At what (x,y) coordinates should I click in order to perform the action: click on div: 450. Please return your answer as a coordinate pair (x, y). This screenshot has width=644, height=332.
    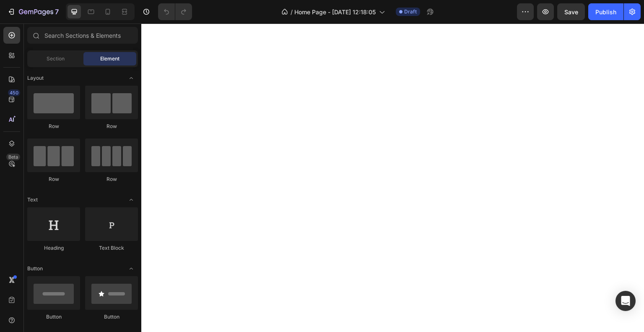
    Looking at the image, I should click on (14, 93).